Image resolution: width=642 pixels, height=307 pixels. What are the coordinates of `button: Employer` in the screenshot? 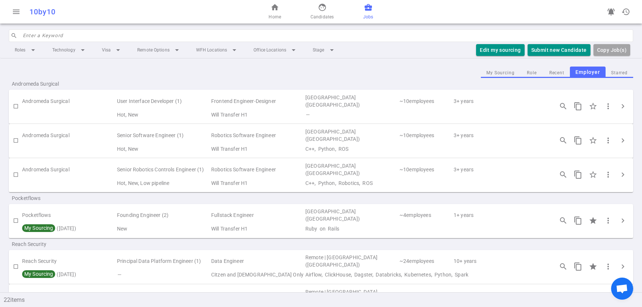 It's located at (587, 72).